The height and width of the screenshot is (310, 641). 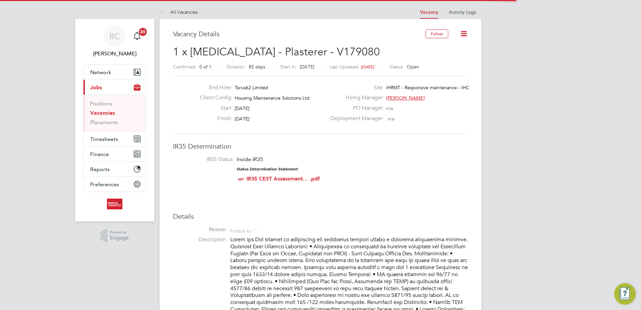 What do you see at coordinates (115, 184) in the screenshot?
I see `button: Preferences` at bounding box center [115, 184].